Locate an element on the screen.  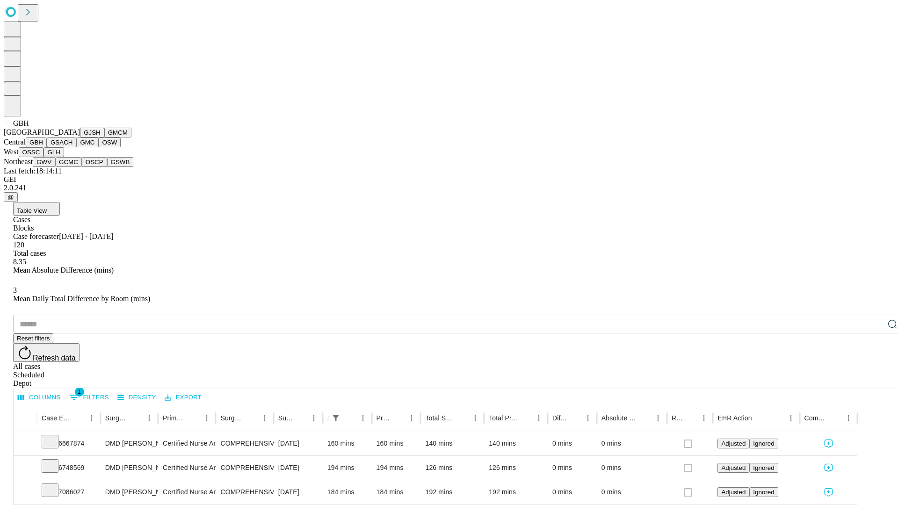
button: GSWB is located at coordinates (120, 162).